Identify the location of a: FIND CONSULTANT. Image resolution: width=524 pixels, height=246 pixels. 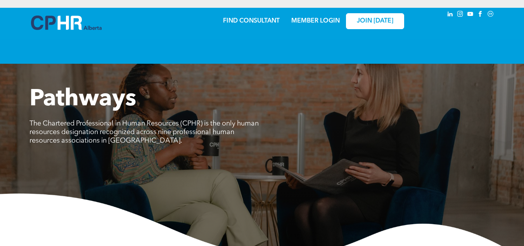
(251, 21).